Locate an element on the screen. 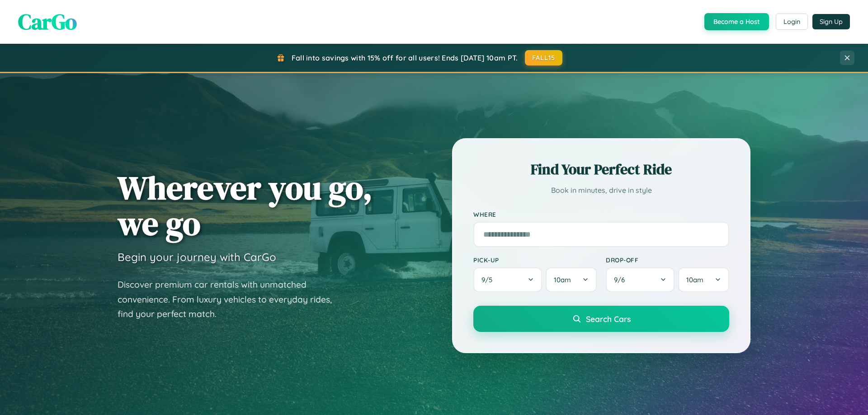 Image resolution: width=868 pixels, height=415 pixels. span: 9 / 5 is located at coordinates (489, 280).